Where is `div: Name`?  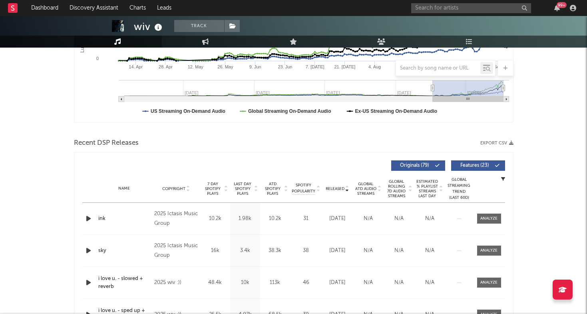
div: Name is located at coordinates (124, 188).